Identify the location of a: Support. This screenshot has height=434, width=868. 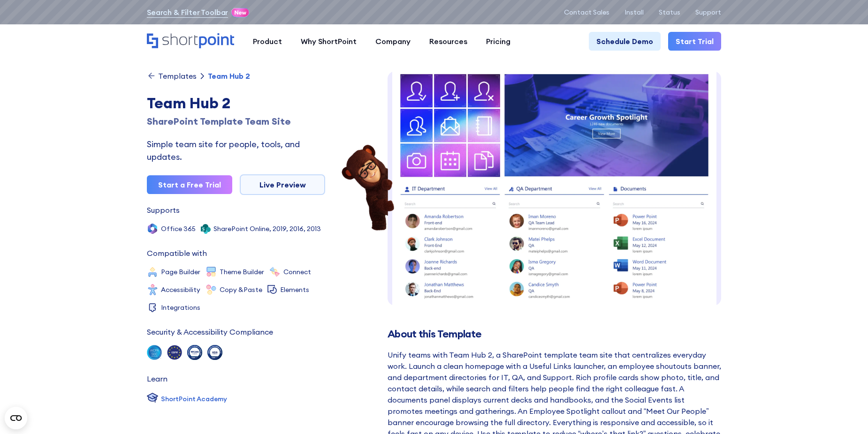
(708, 12).